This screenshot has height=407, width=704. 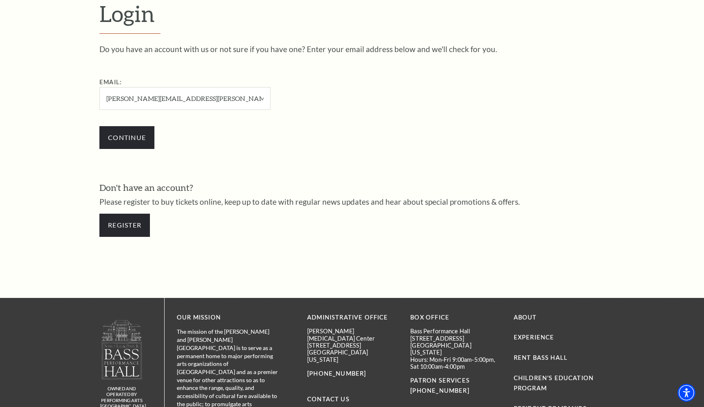 I want to click on p: Do you have an account with us or not sure if you have one? Enter your email address below and we..., so click(x=352, y=49).